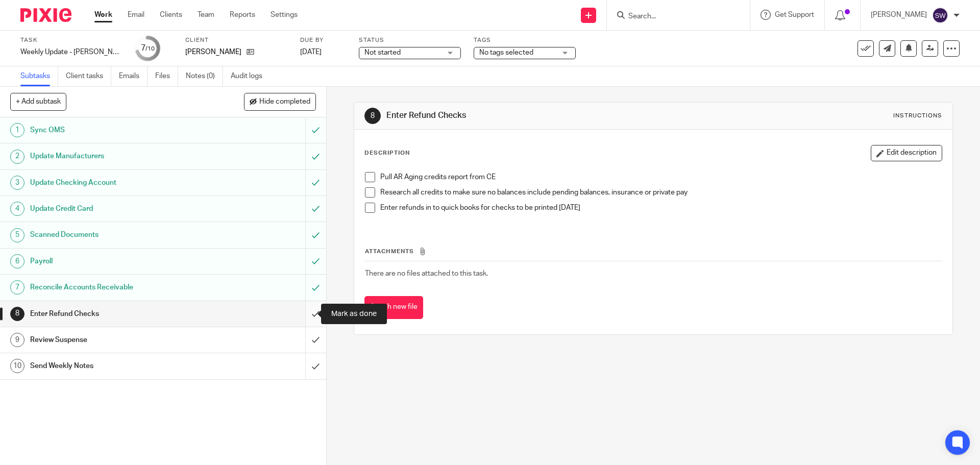 The width and height of the screenshot is (980, 465). What do you see at coordinates (133, 76) in the screenshot?
I see `a: Emails` at bounding box center [133, 76].